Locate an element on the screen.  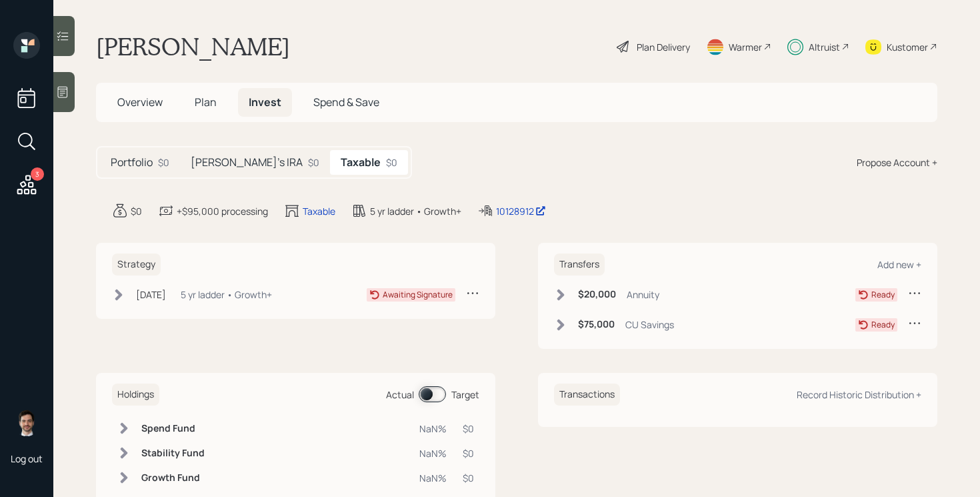
div: Actual is located at coordinates (400, 394).